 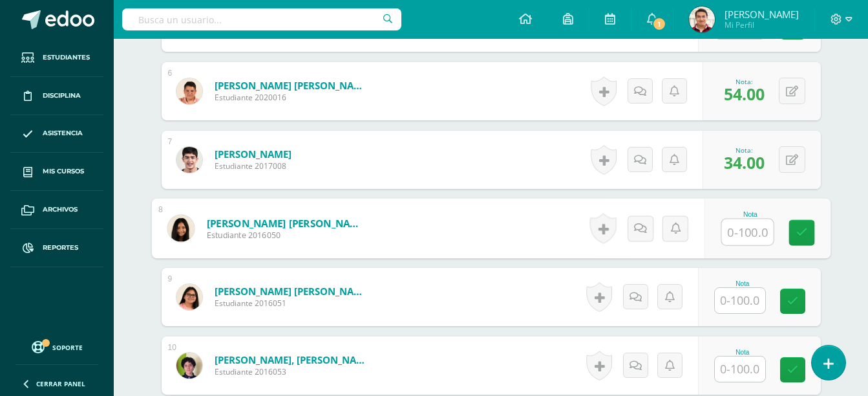 What do you see at coordinates (761, 24) in the screenshot?
I see `span: Mi Perfil` at bounding box center [761, 24].